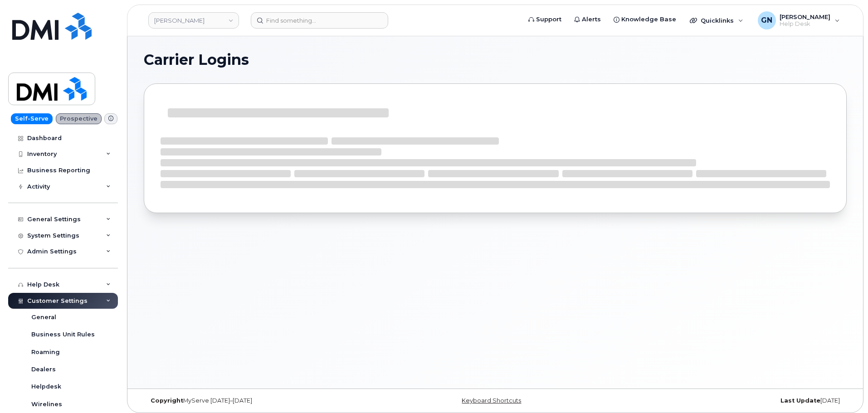 This screenshot has width=868, height=413. What do you see at coordinates (800, 400) in the screenshot?
I see `strong: Last Update` at bounding box center [800, 400].